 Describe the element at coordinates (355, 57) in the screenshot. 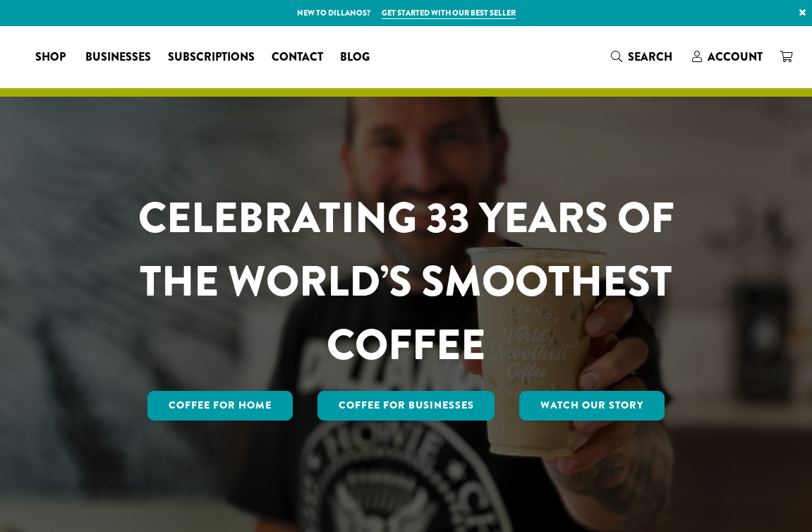

I see `span: Blog` at that location.